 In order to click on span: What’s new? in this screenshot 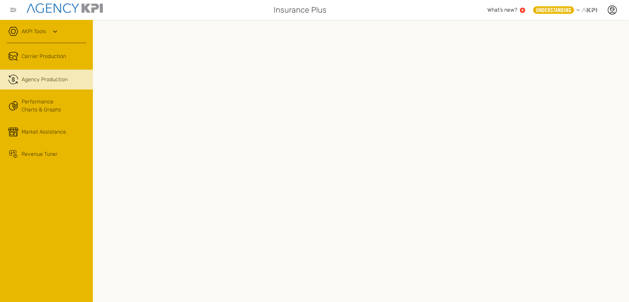, I will do `click(503, 10)`.